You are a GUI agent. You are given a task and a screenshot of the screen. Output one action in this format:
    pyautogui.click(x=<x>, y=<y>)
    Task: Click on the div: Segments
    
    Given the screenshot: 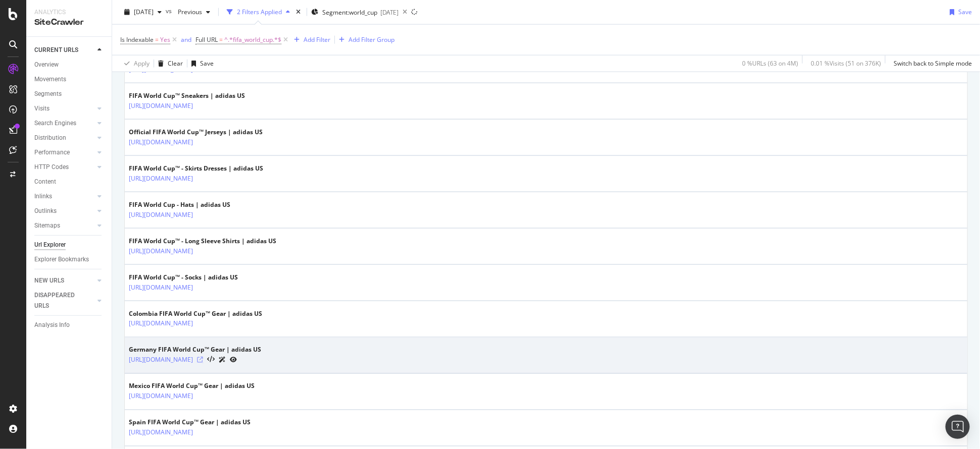 What is the action you would take?
    pyautogui.click(x=48, y=94)
    